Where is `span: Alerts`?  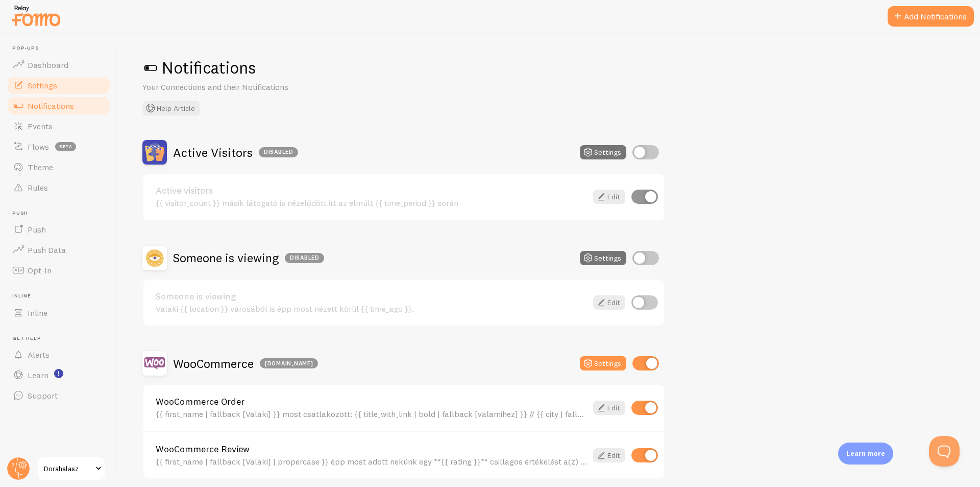
span: Alerts is located at coordinates (39, 355).